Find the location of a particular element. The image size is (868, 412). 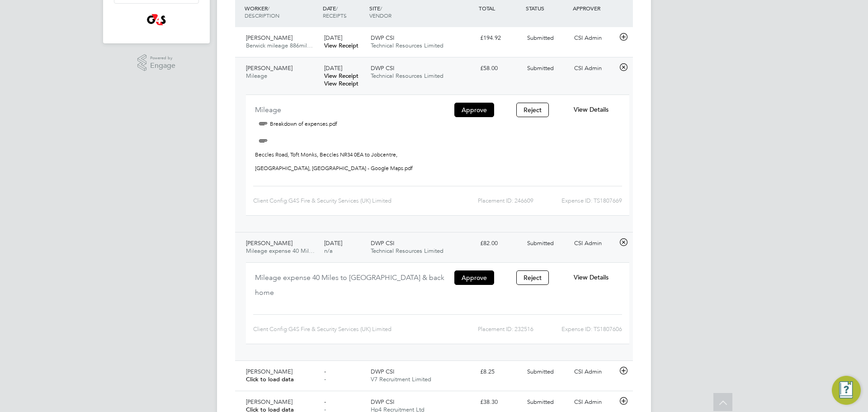

a: Powered byEngage is located at coordinates (156, 63).